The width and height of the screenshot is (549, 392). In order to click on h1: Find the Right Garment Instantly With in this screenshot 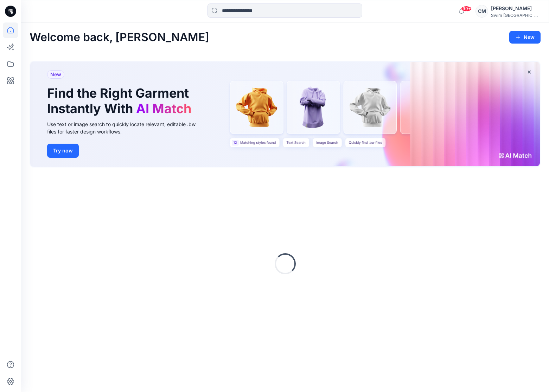, I will do `click(121, 101)`.